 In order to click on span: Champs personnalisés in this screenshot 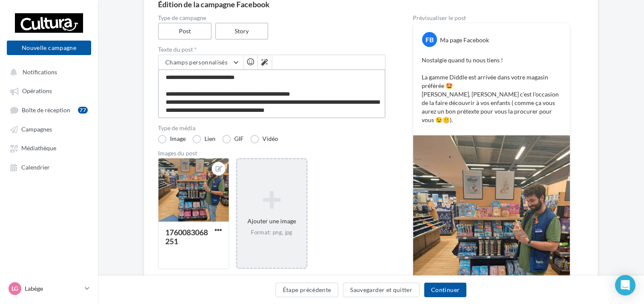, I will do `click(196, 62)`.